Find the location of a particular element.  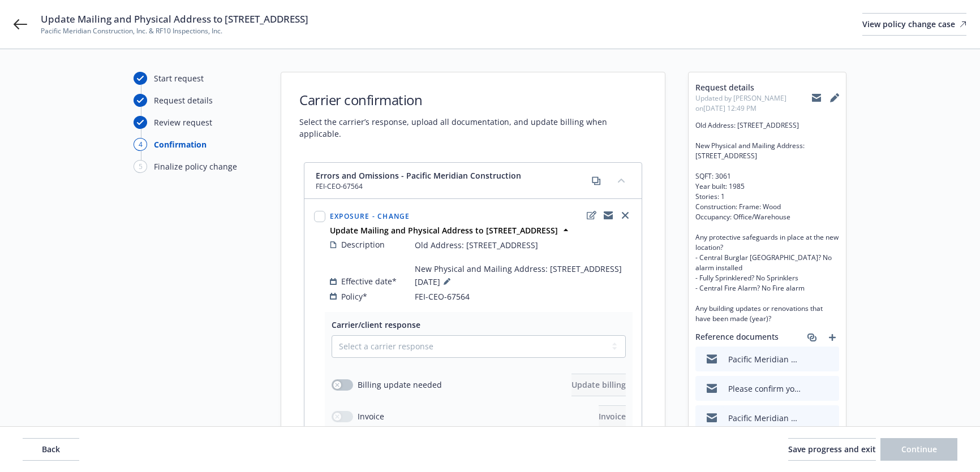

button: Continue is located at coordinates (919, 449).